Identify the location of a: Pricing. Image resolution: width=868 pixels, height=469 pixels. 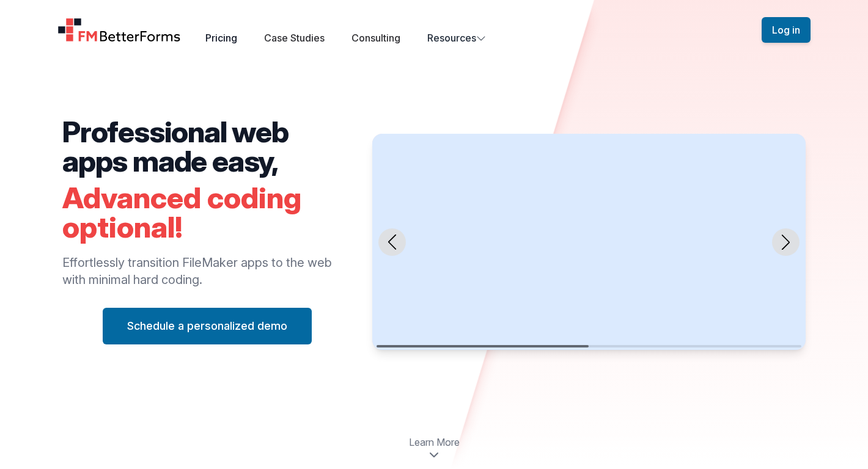
(221, 38).